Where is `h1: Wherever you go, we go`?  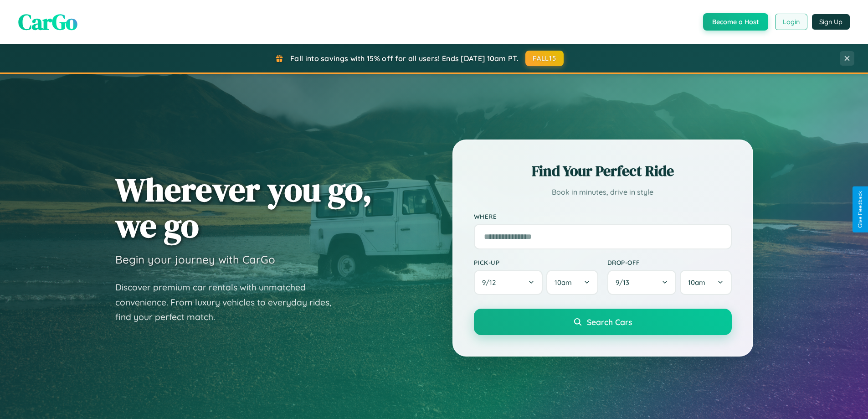
h1: Wherever you go, we go is located at coordinates (244, 208).